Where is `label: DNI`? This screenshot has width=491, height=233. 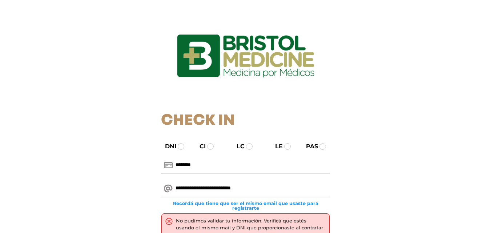
label: DNI is located at coordinates (167, 147).